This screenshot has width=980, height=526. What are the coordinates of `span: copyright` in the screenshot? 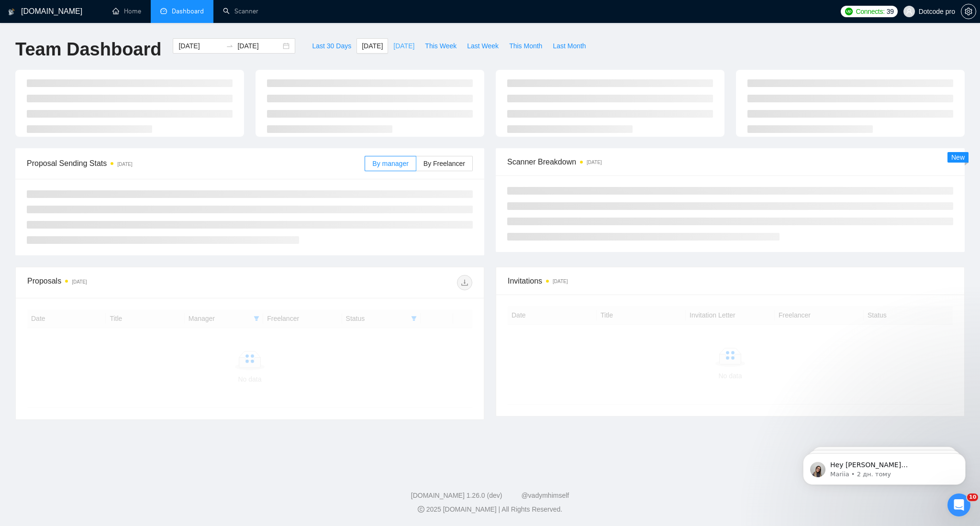 It's located at (421, 509).